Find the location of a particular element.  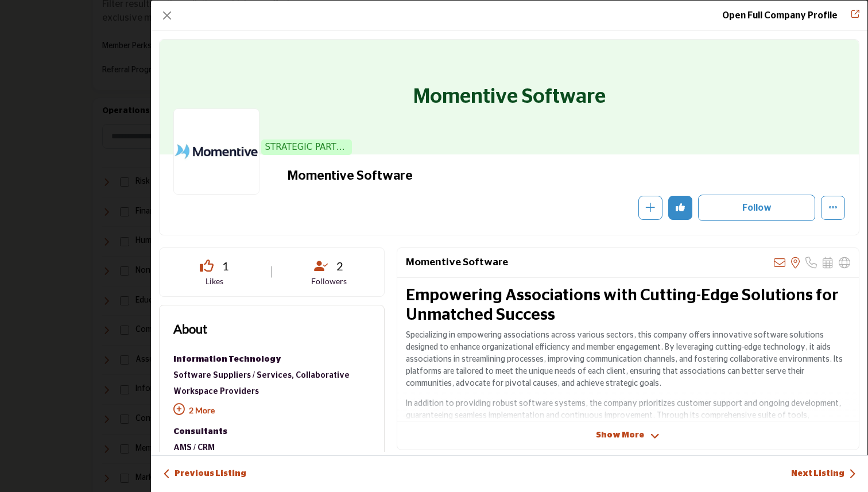

p: In addition to providing robust software systems, the company prioritizes customer support and on... is located at coordinates (628, 427).